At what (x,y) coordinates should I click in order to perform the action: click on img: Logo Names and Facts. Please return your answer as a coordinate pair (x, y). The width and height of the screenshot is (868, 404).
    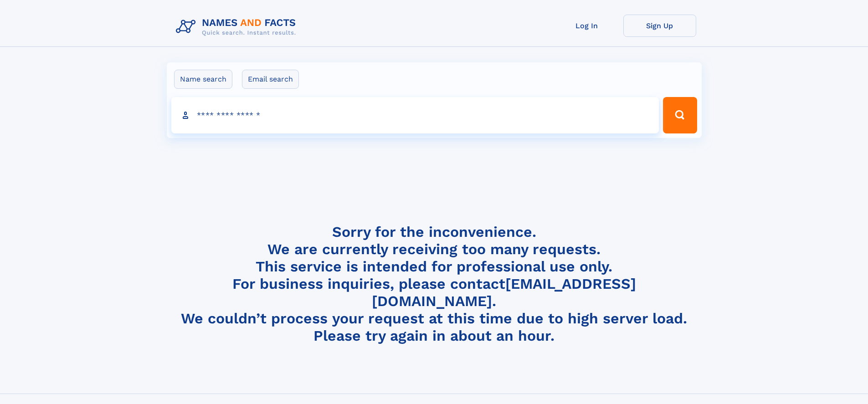
    Looking at the image, I should click on (238, 27).